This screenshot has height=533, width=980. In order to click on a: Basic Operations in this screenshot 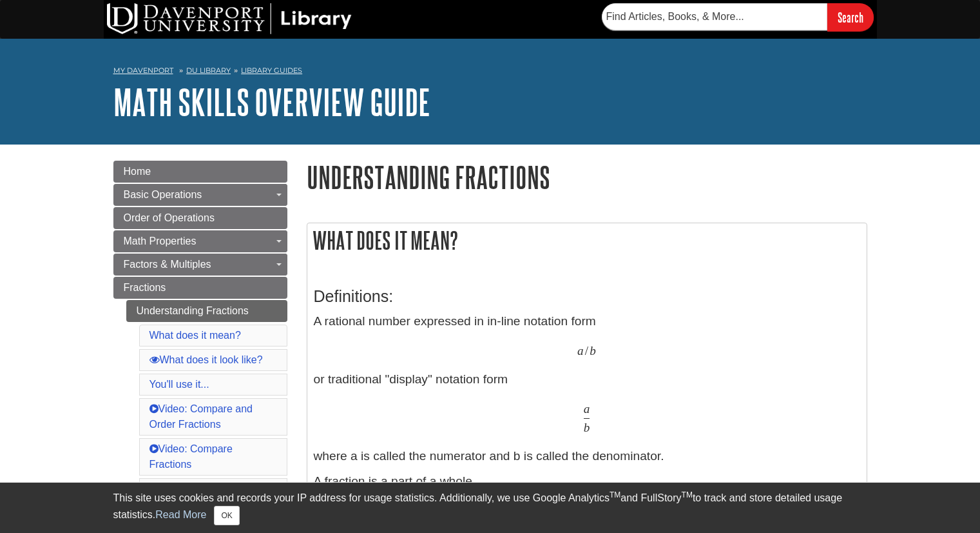, I will do `click(200, 194)`.